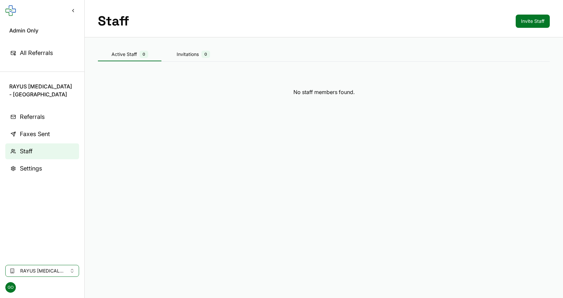 The width and height of the screenshot is (563, 298). What do you see at coordinates (26, 151) in the screenshot?
I see `span: Staff` at bounding box center [26, 151].